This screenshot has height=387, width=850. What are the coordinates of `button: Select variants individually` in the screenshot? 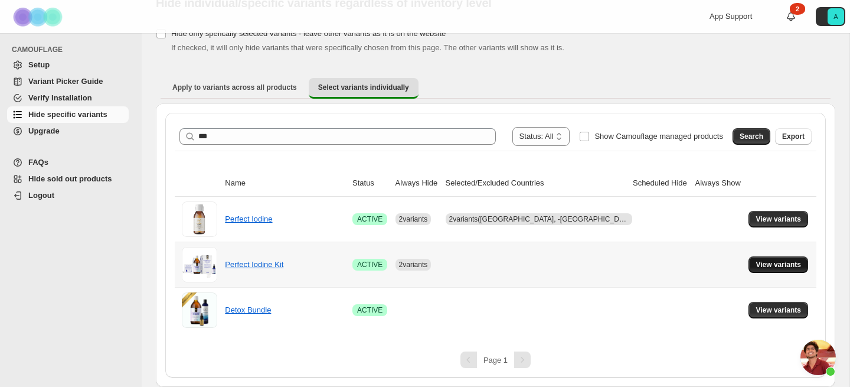 It's located at (364, 88).